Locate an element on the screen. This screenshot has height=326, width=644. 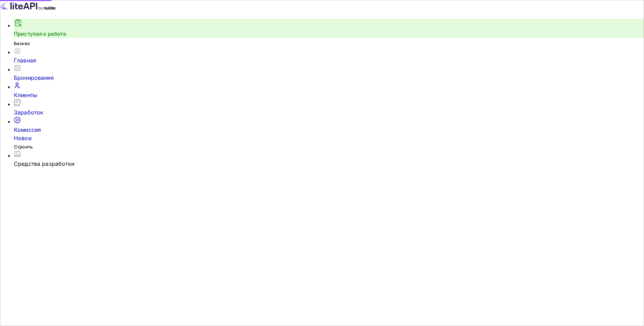
div: Клиенты is located at coordinates (329, 90).